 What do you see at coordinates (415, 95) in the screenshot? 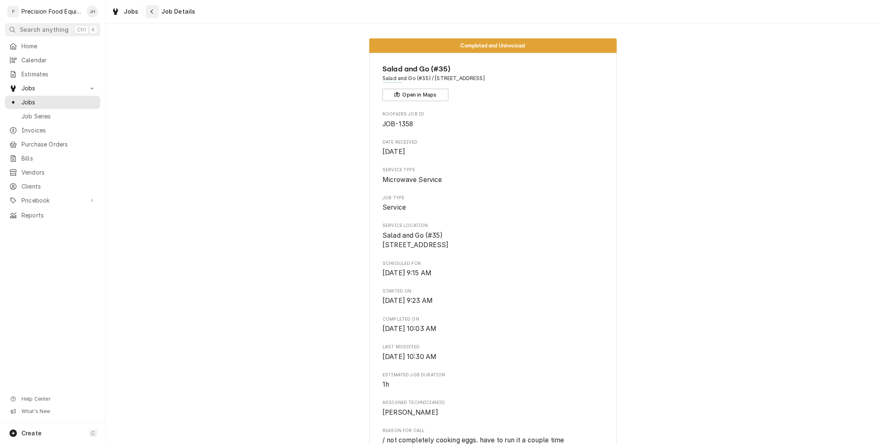
I see `button: Open in Maps` at bounding box center [415, 95].